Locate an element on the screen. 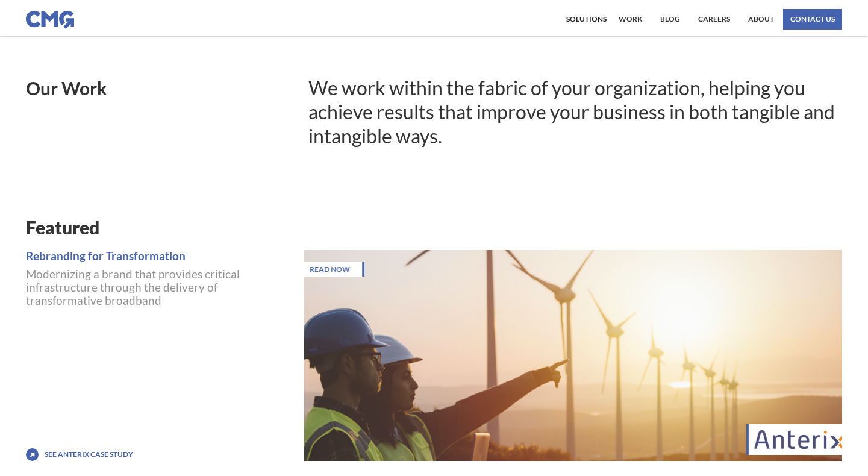 This screenshot has width=868, height=476. p: Modernizing a brand that provides critical infrastructure through the delivery of transformative ... is located at coordinates (159, 287).